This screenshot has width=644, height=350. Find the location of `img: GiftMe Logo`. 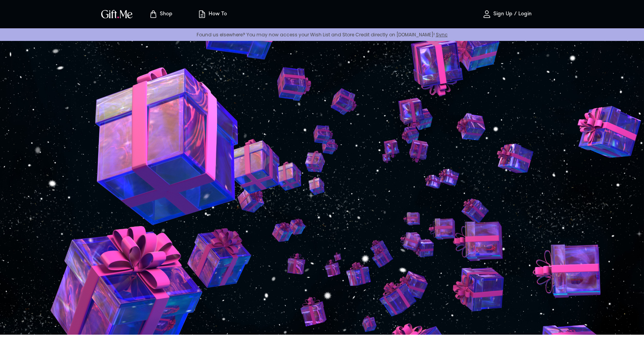

img: GiftMe Logo is located at coordinates (117, 14).